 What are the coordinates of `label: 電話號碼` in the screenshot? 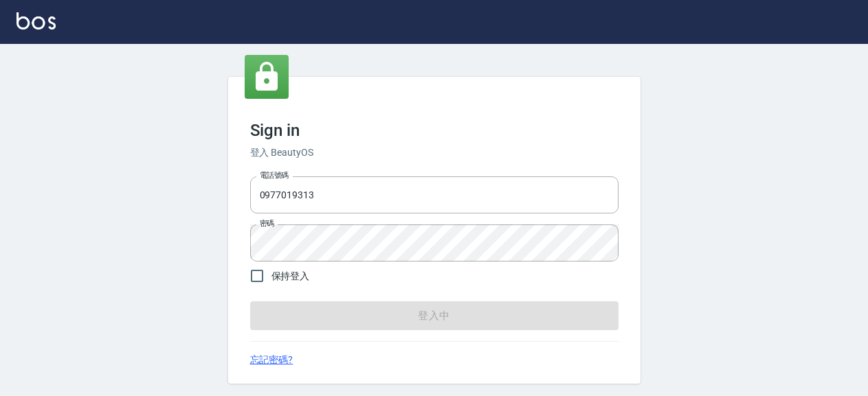 It's located at (274, 175).